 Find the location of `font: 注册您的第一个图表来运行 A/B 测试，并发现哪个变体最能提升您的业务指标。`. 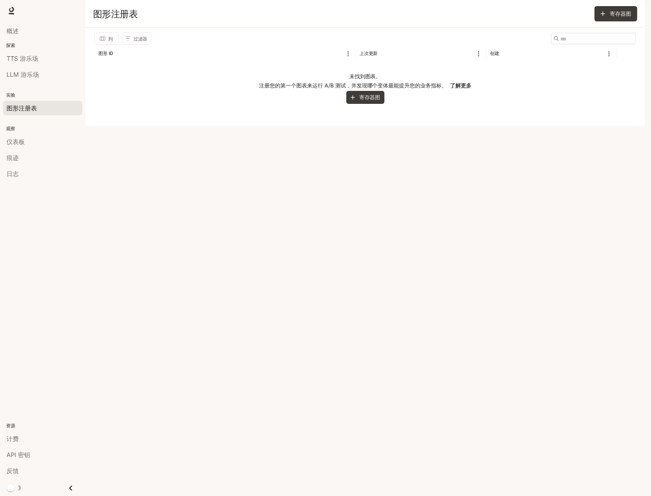

font: 注册您的第一个图表来运行 A/B 测试，并发现哪个变体最能提升您的业务指标。 is located at coordinates (353, 85).